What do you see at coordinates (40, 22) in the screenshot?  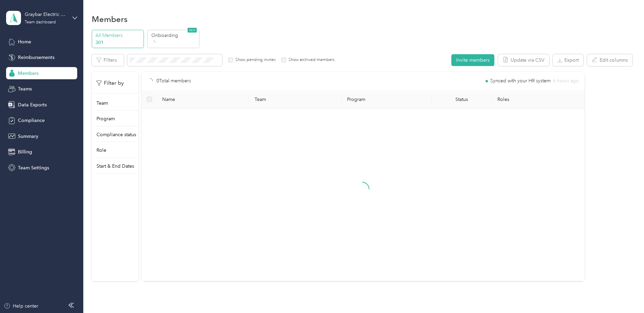 I see `div: Team dashboard` at bounding box center [40, 22].